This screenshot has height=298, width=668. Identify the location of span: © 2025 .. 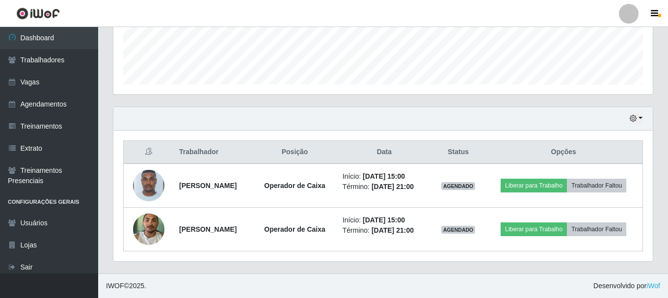
(126, 286).